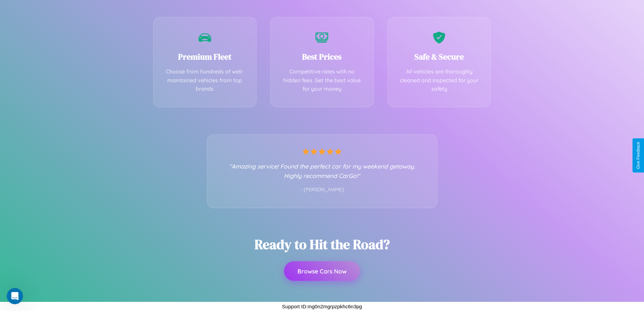 The image size is (644, 311). I want to click on p: Competitive rates with no hidden fees. Get the best value for your money, so click(322, 80).